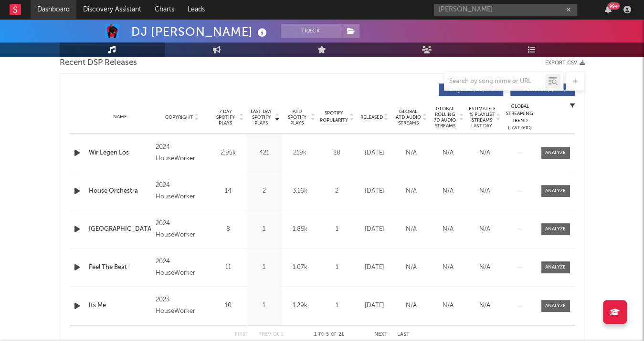 The height and width of the screenshot is (341, 644). Describe the element at coordinates (120, 306) in the screenshot. I see `a: Its Me` at that location.